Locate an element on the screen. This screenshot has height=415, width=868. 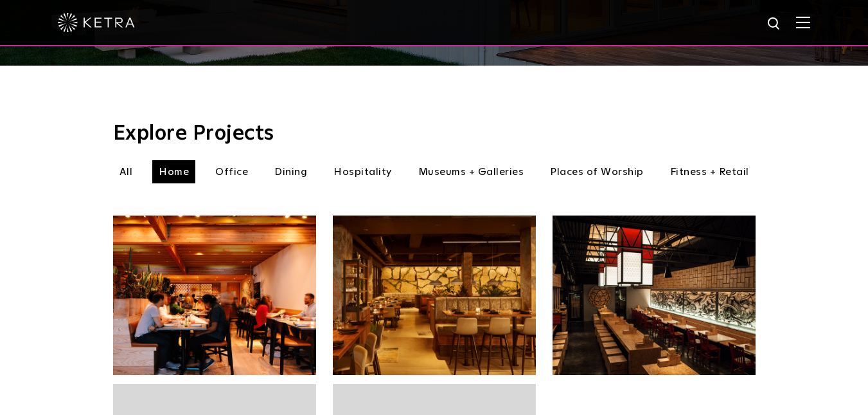
img: ketra-logo-2019-white is located at coordinates (97, 23).